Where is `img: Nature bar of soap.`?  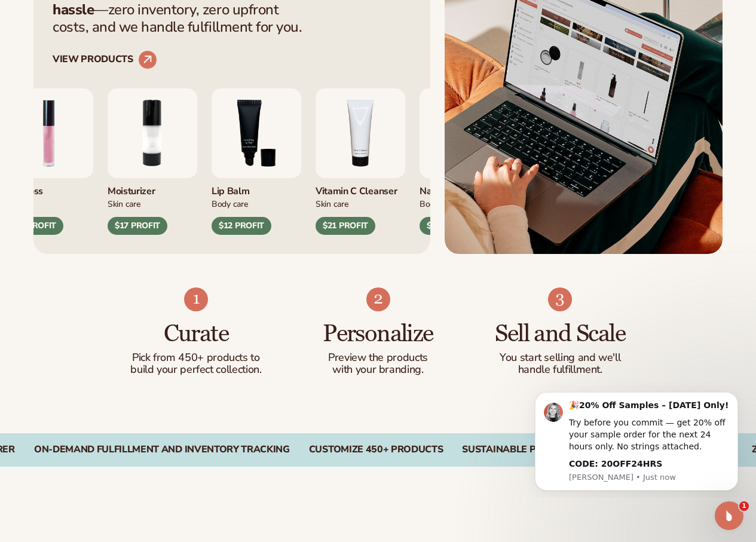
img: Nature bar of soap. is located at coordinates (464, 134).